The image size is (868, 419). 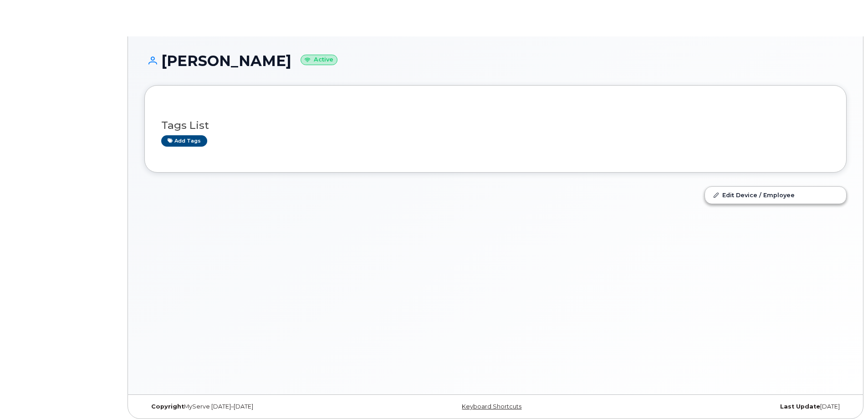 What do you see at coordinates (492, 406) in the screenshot?
I see `a: Keyboard Shortcuts` at bounding box center [492, 406].